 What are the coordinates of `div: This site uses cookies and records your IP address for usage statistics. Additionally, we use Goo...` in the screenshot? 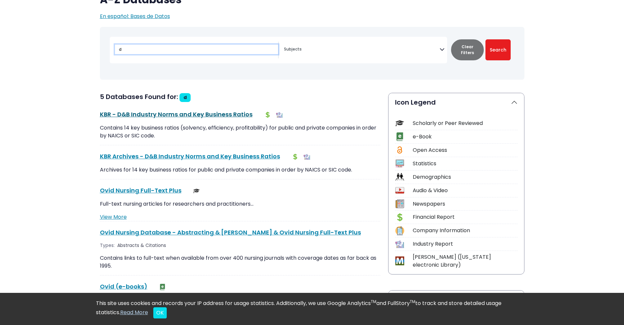 It's located at (312, 308).